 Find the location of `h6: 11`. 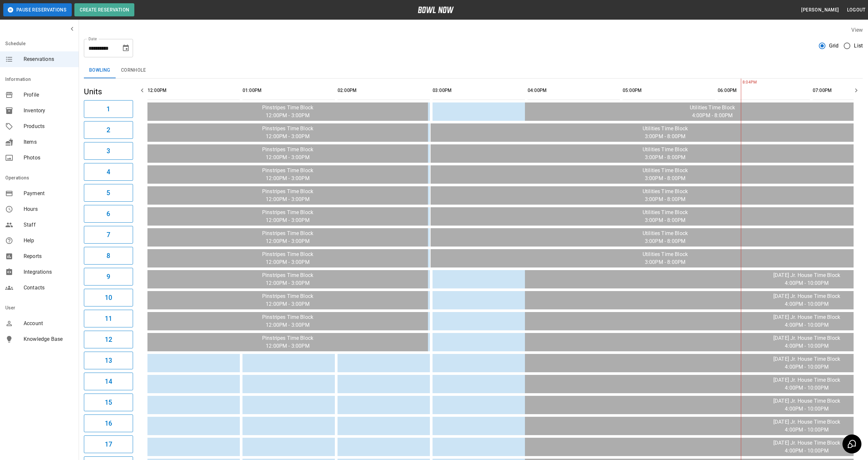

h6: 11 is located at coordinates (108, 319).